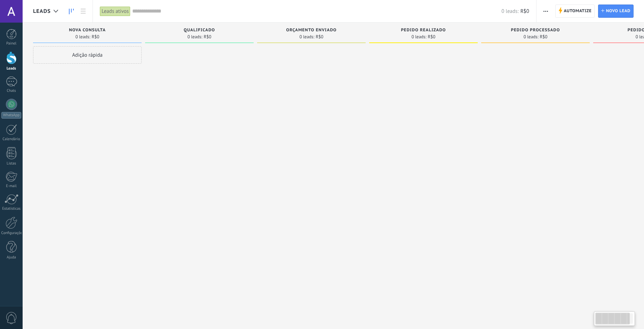 Image resolution: width=644 pixels, height=329 pixels. I want to click on span: Pedido processado, so click(535, 30).